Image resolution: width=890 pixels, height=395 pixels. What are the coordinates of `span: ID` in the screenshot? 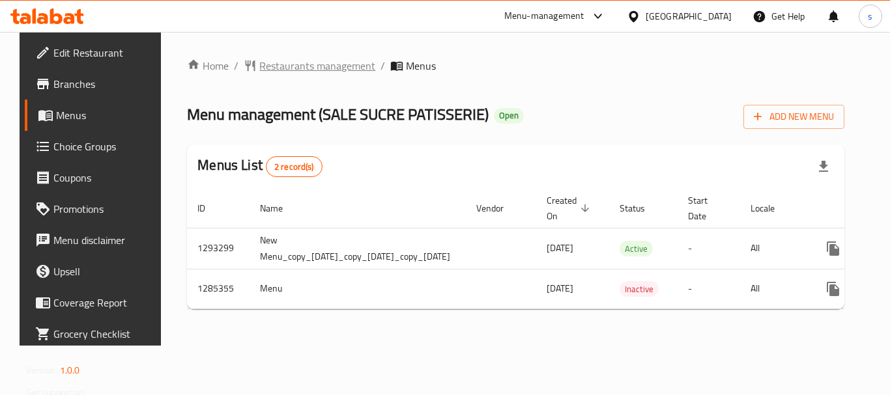 It's located at (210, 208).